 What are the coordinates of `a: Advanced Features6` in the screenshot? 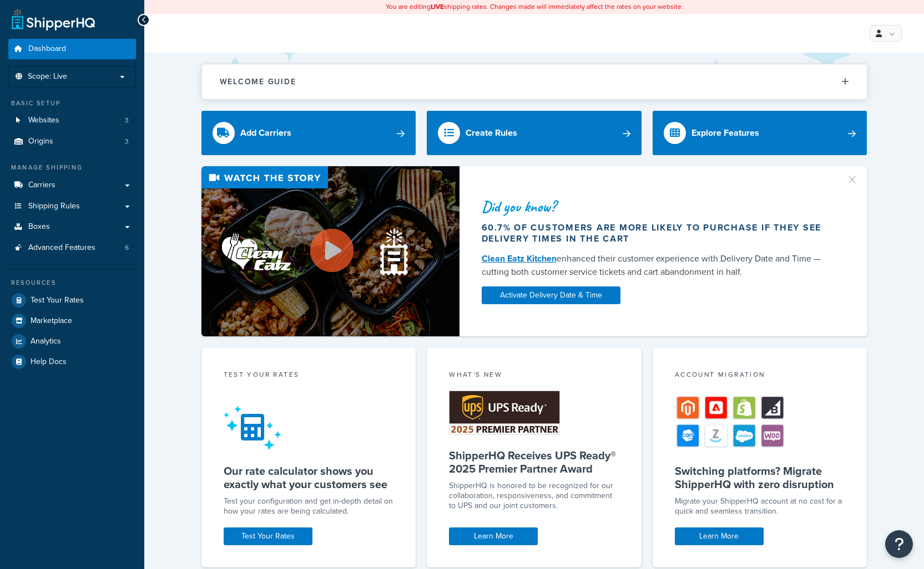 It's located at (72, 248).